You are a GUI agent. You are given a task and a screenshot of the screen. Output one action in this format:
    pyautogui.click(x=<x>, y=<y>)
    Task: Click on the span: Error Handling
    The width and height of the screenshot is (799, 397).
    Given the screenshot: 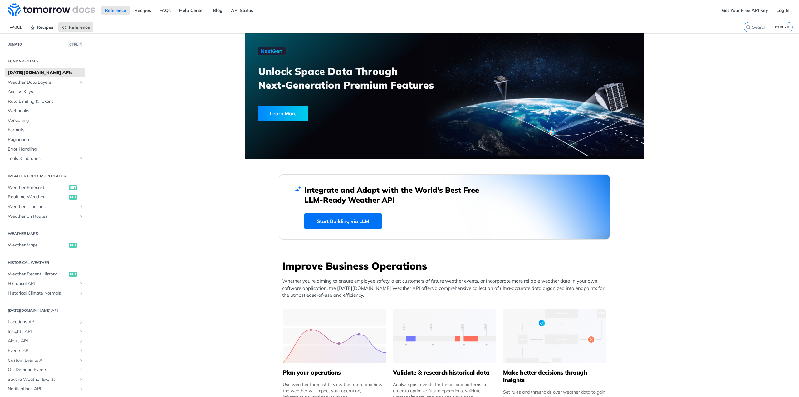 What is the action you would take?
    pyautogui.click(x=46, y=149)
    